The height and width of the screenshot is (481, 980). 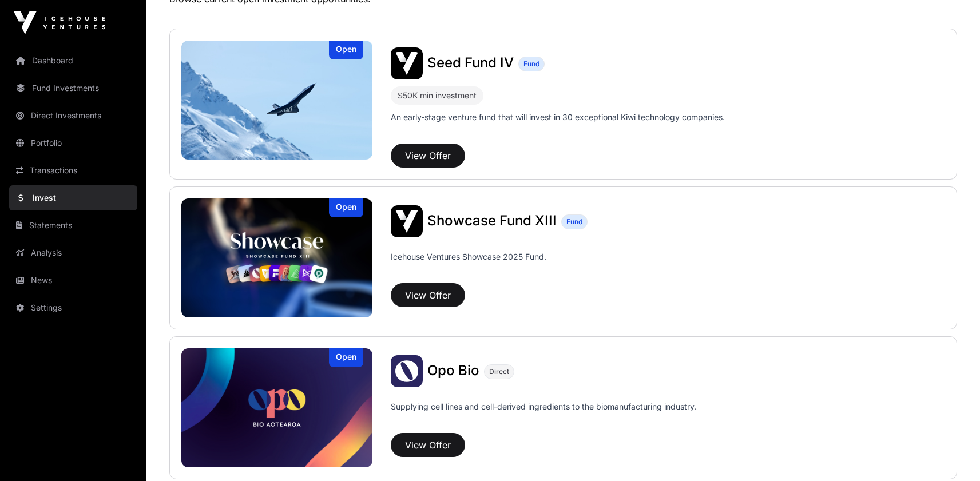 I want to click on a: Invest, so click(x=74, y=198).